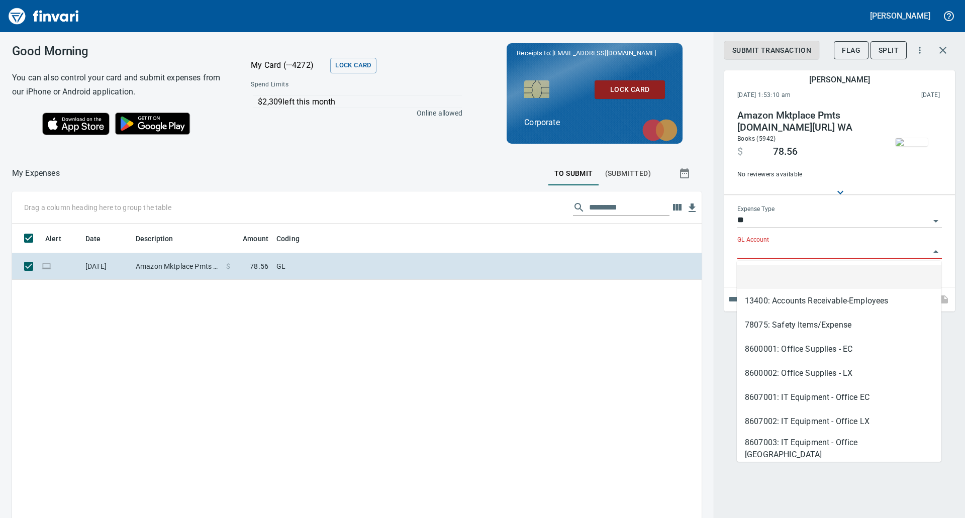 This screenshot has width=965, height=518. I want to click on button: More, so click(920, 50).